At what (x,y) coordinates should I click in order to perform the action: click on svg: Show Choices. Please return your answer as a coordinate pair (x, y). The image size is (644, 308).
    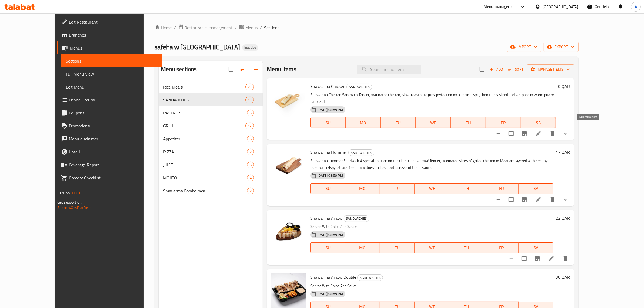
    Looking at the image, I should click on (566, 133).